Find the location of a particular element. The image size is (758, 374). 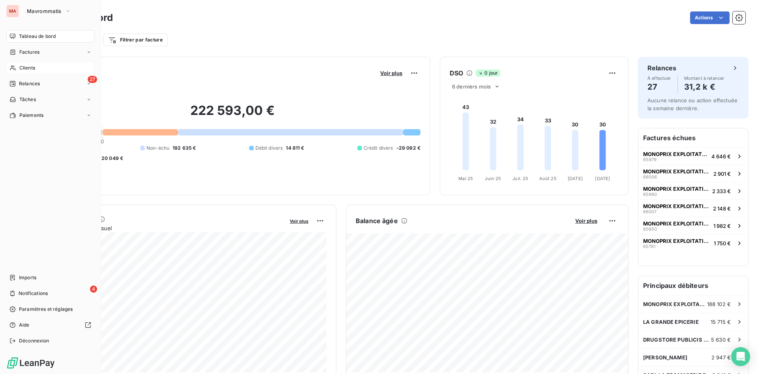

span: 65980 is located at coordinates (650, 194).